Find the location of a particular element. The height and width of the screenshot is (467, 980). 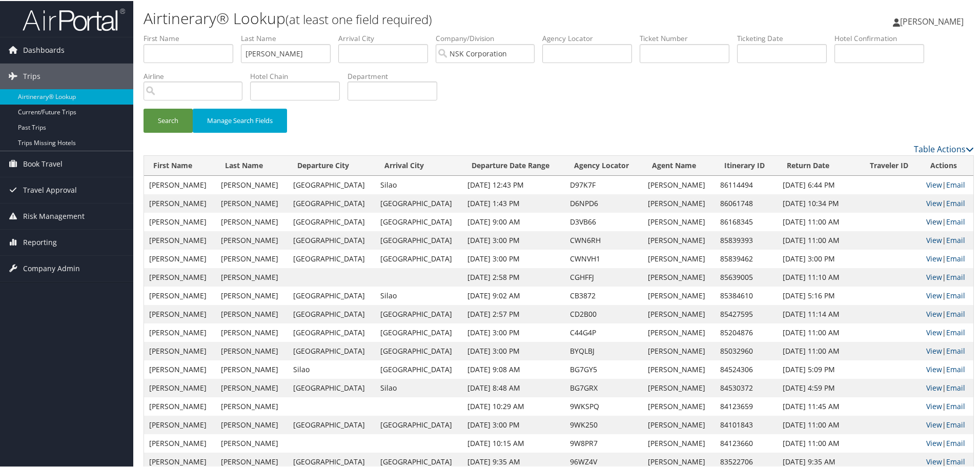

td: CWNVH1 is located at coordinates (604, 258).